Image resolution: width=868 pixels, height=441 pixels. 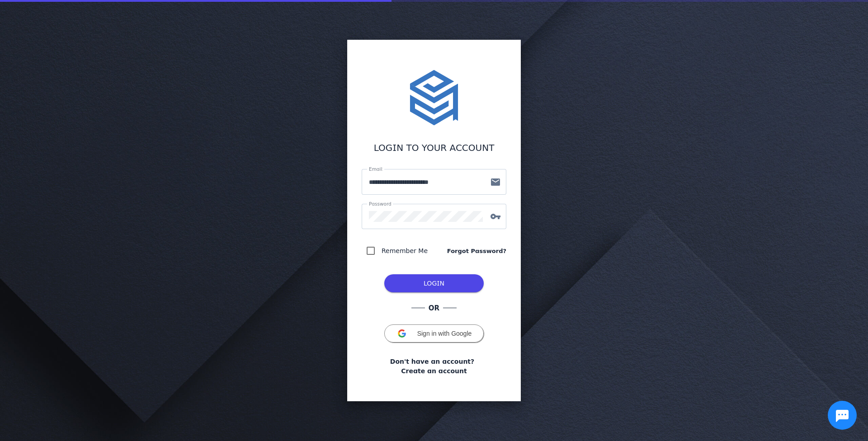 I want to click on span: Sign in with Google, so click(x=445, y=334).